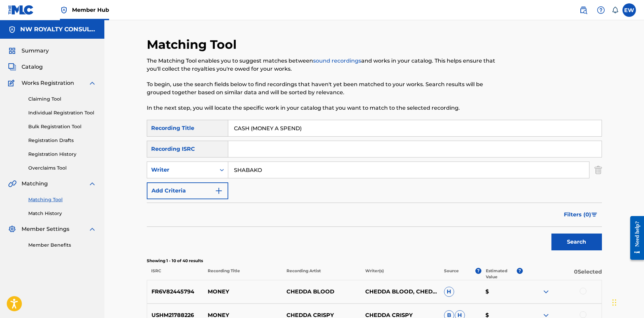  What do you see at coordinates (12, 27) in the screenshot?
I see `div: Open Resource Center` at bounding box center [12, 27].